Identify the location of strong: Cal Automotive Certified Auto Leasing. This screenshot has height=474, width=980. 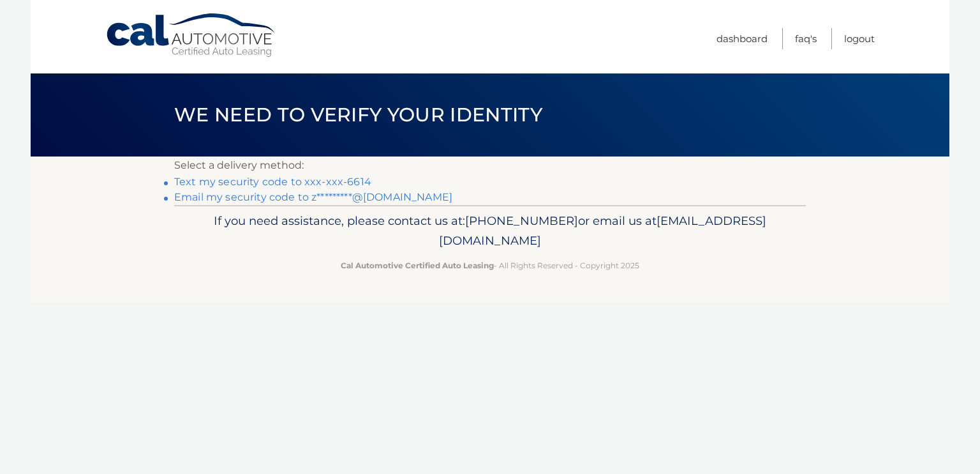
(417, 264).